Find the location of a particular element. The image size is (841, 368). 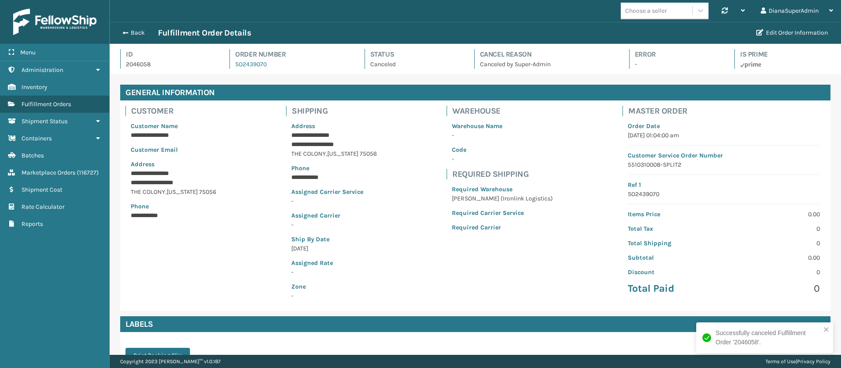

p: Items Price is located at coordinates (673, 214).